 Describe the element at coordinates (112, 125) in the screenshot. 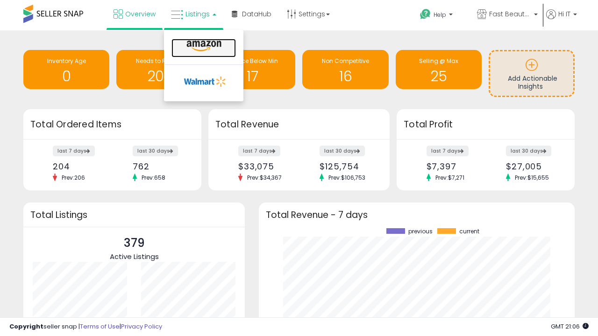

I see `h3: Total Ordered Items` at that location.